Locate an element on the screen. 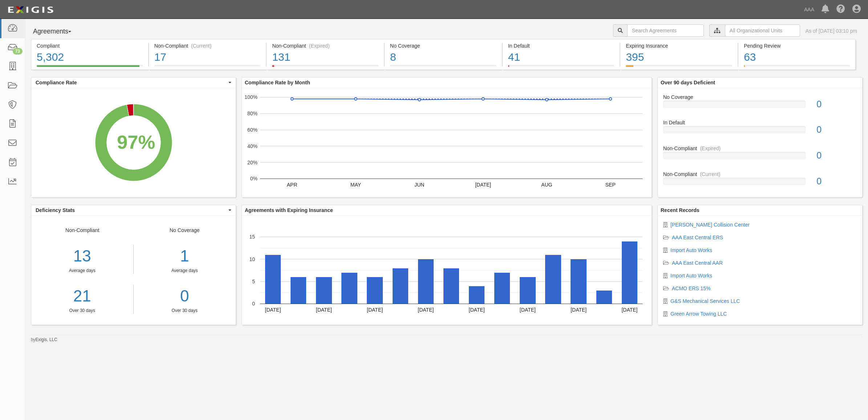 The height and width of the screenshot is (420, 868). button: Compliance Rate is located at coordinates (133, 83).